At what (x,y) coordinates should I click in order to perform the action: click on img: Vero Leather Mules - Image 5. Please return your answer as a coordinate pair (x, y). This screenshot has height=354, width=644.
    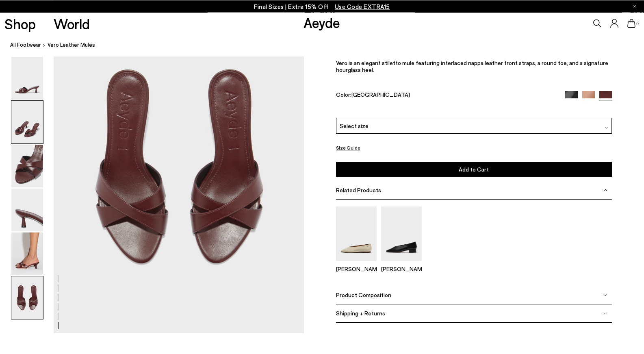
    Looking at the image, I should click on (27, 254).